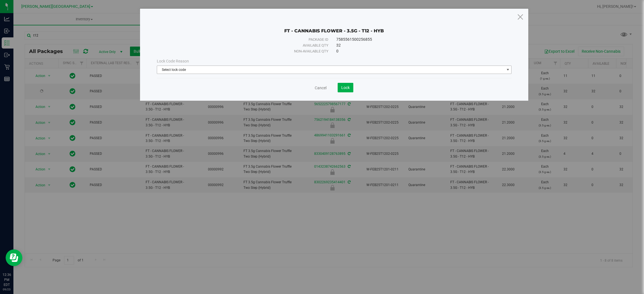 This screenshot has width=644, height=294. I want to click on div: 32, so click(416, 45).